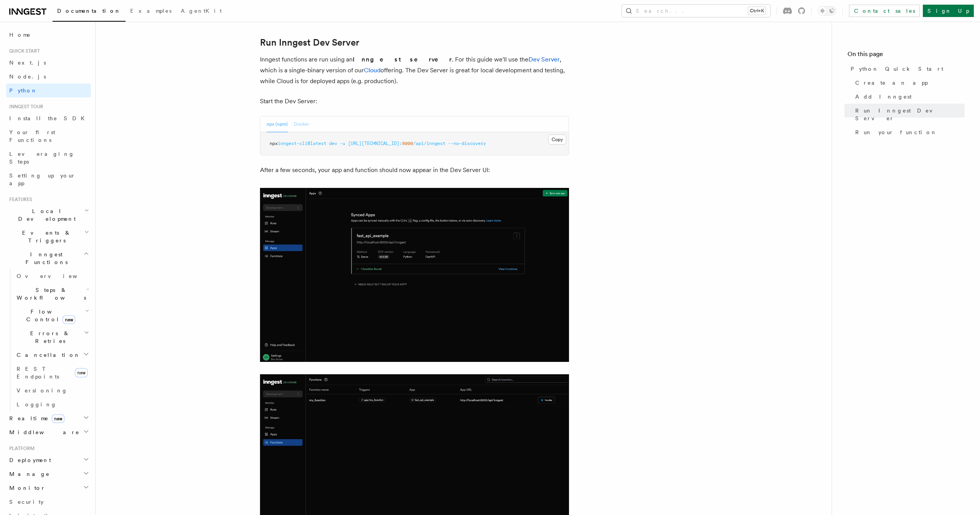 The height and width of the screenshot is (515, 980). I want to click on a: Dev Server, so click(544, 59).